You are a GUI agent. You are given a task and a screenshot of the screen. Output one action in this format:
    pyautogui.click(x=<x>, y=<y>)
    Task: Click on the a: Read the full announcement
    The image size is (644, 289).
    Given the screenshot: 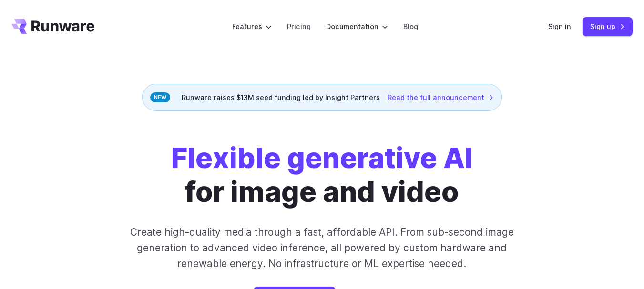 What is the action you would take?
    pyautogui.click(x=440, y=97)
    